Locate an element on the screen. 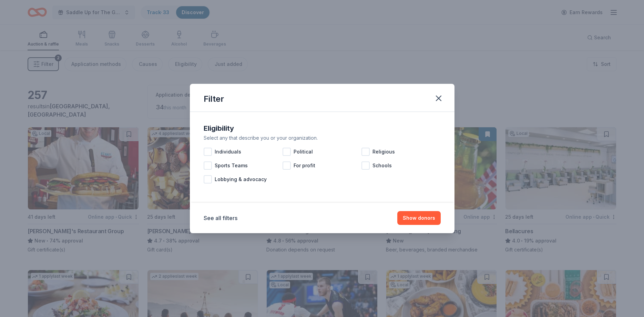  span: Schools is located at coordinates (382, 165).